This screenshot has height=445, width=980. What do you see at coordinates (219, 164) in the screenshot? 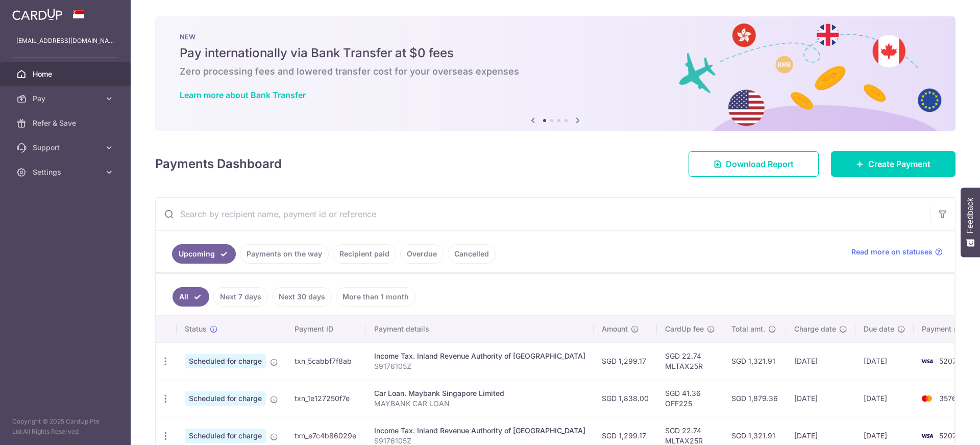
I see `h4: Payments Dashboard` at bounding box center [219, 164].